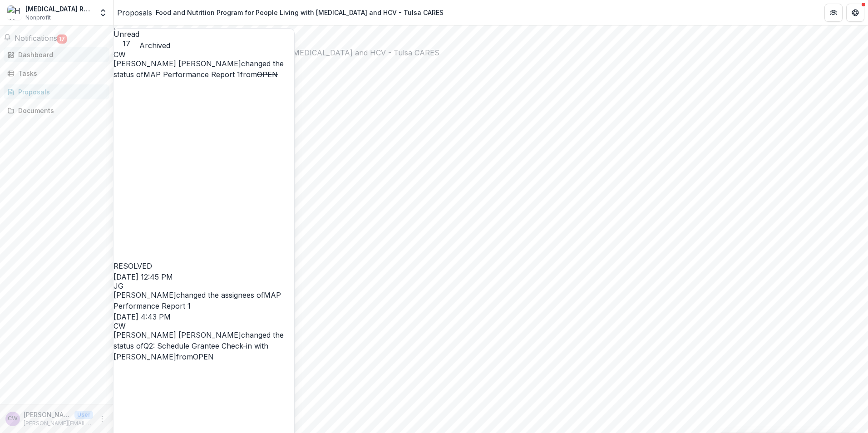  I want to click on div: Jenna Grant, so click(204, 286).